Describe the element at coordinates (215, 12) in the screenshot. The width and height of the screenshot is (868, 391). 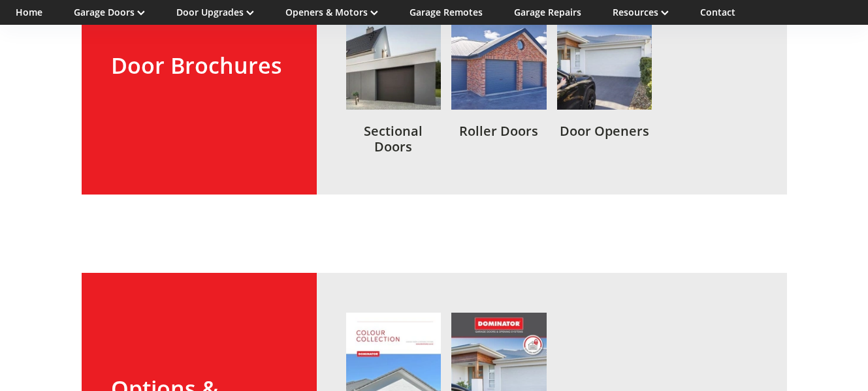
I see `a: Door Upgrades` at that location.